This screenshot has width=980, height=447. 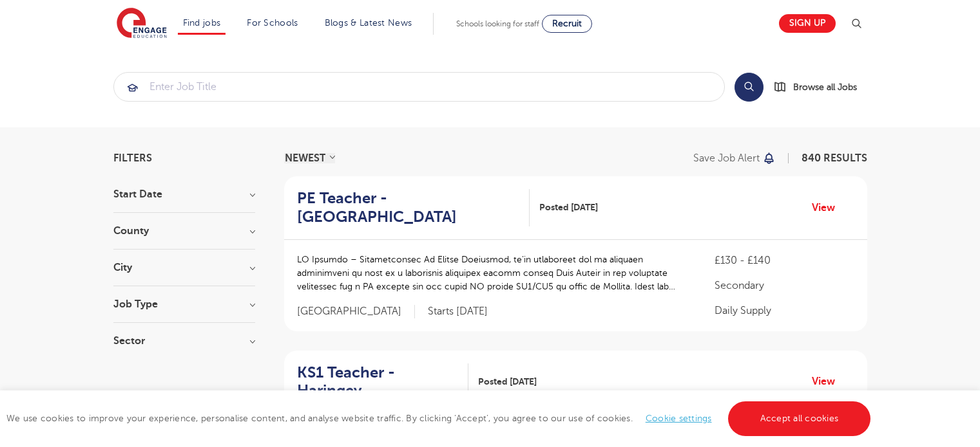 I want to click on a: For Schools, so click(x=272, y=23).